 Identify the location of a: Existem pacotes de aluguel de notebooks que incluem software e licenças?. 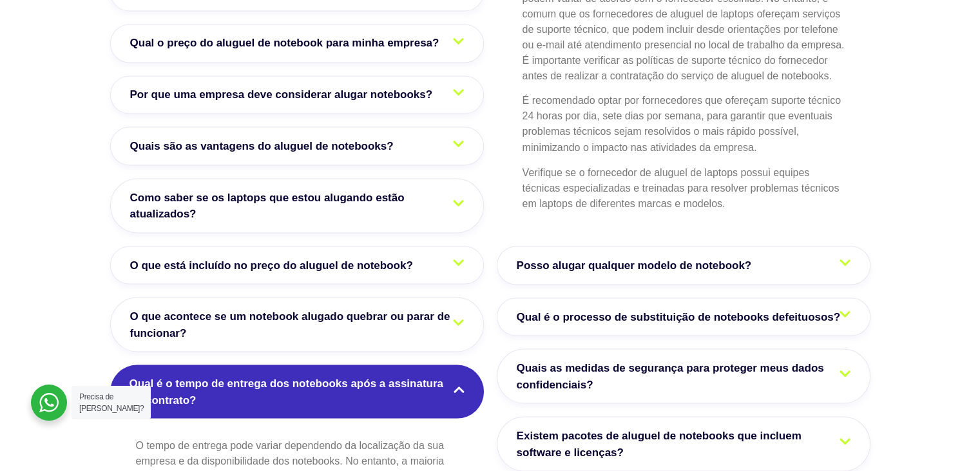
(684, 443).